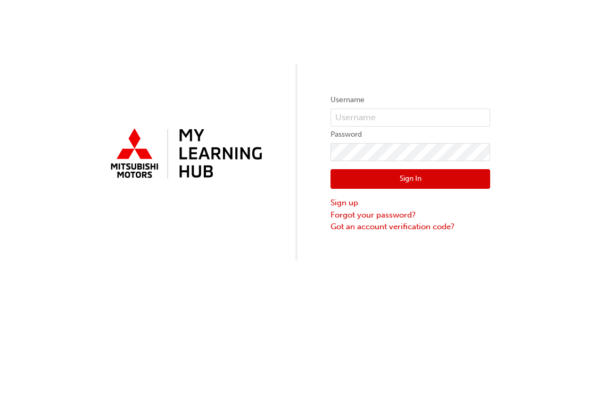 The height and width of the screenshot is (400, 595). I want to click on a: Forgot your password?, so click(410, 215).